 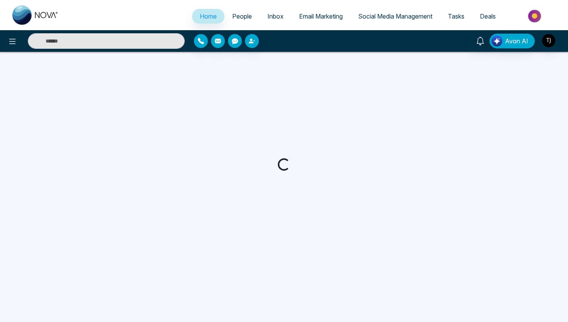 I want to click on span: Deals, so click(x=488, y=16).